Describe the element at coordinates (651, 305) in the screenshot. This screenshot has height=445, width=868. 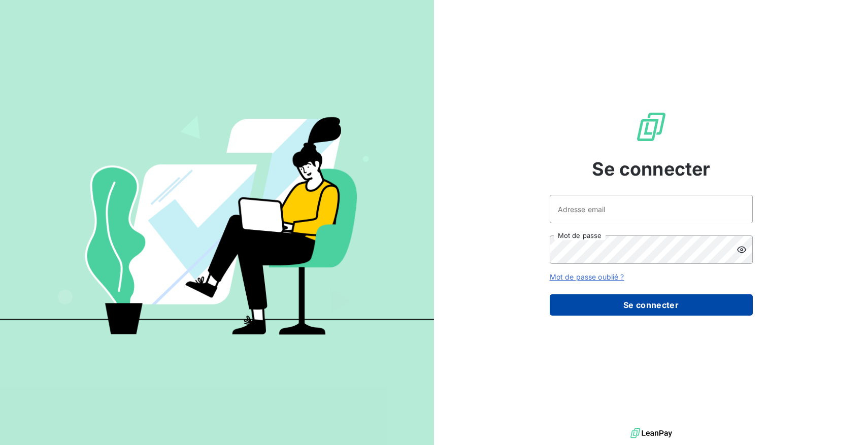
I see `button: Se connecter` at that location.